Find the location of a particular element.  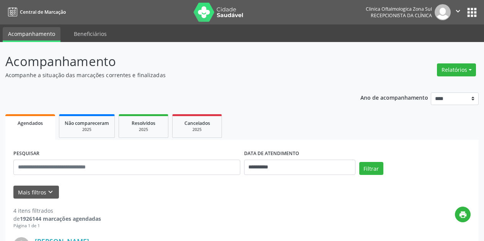

a: Beneficiários is located at coordinates (90, 34).